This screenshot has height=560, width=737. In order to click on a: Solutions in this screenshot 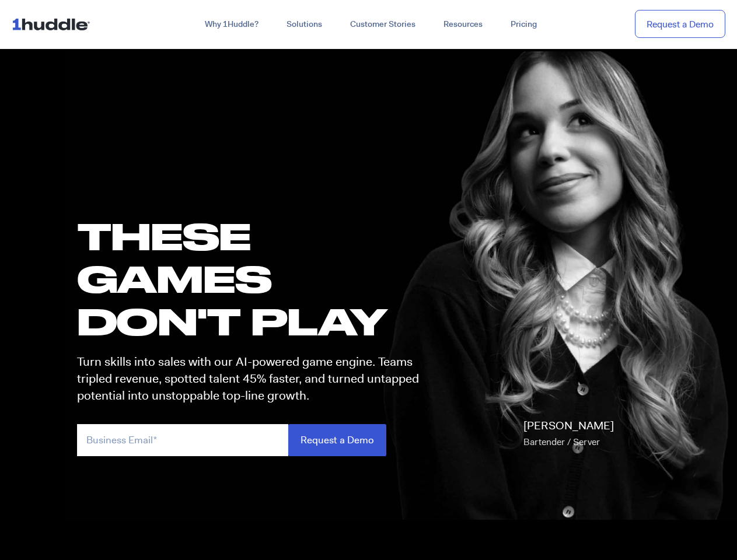, I will do `click(304, 25)`.